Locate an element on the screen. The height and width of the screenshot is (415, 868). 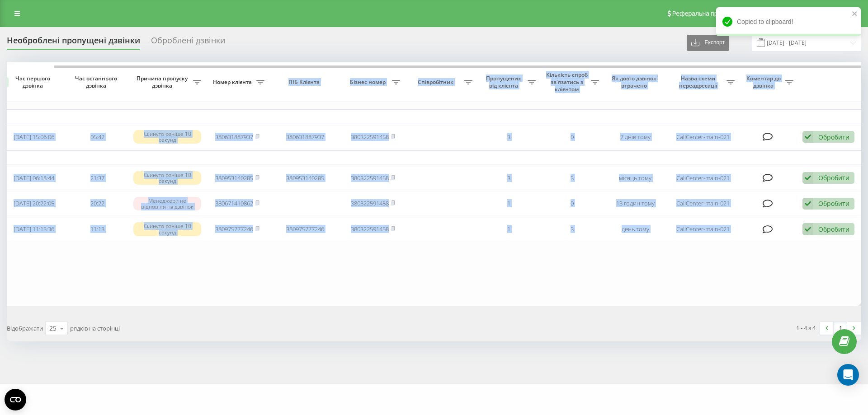
td: 21:37 is located at coordinates (97, 178).